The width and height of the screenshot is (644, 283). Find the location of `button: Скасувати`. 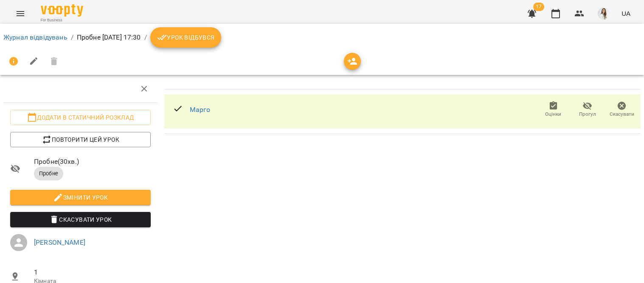

button: Скасувати is located at coordinates (622, 110).